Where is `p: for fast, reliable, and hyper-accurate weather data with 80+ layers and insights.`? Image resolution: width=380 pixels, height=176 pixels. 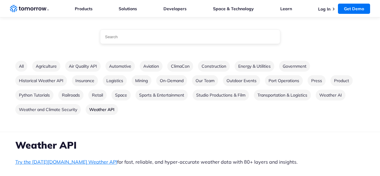
p: for fast, reliable, and hyper-accurate weather data with 80+ layers and insights. is located at coordinates (190, 162).